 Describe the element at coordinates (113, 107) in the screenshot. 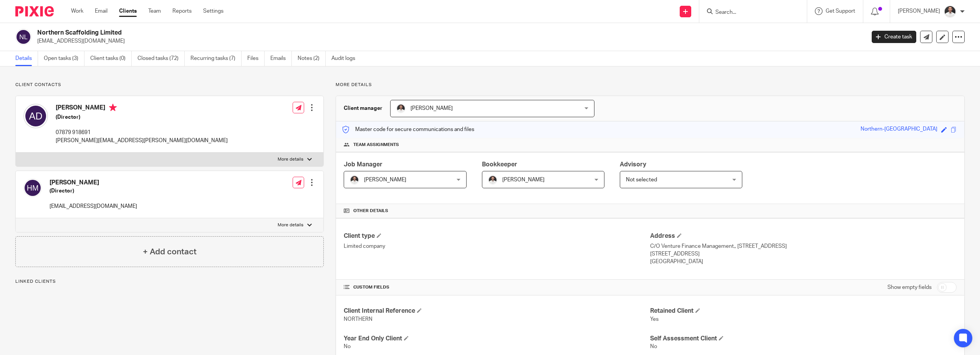

I see `i: Primary` at that location.